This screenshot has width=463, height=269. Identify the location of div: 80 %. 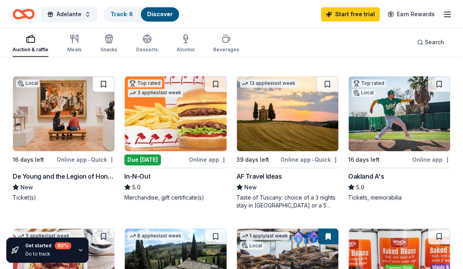
(63, 245).